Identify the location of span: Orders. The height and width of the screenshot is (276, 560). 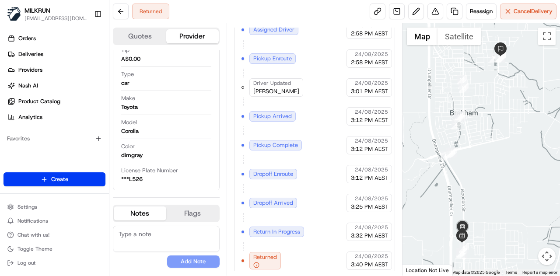
(27, 39).